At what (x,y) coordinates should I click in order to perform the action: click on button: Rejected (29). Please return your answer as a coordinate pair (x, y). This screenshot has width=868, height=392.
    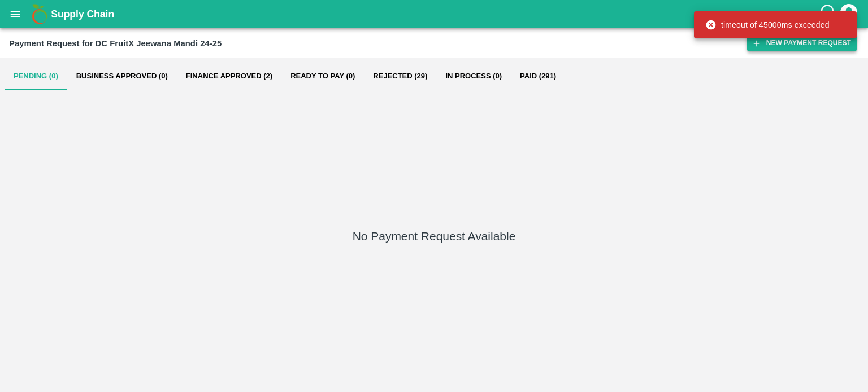
    Looking at the image, I should click on (400, 76).